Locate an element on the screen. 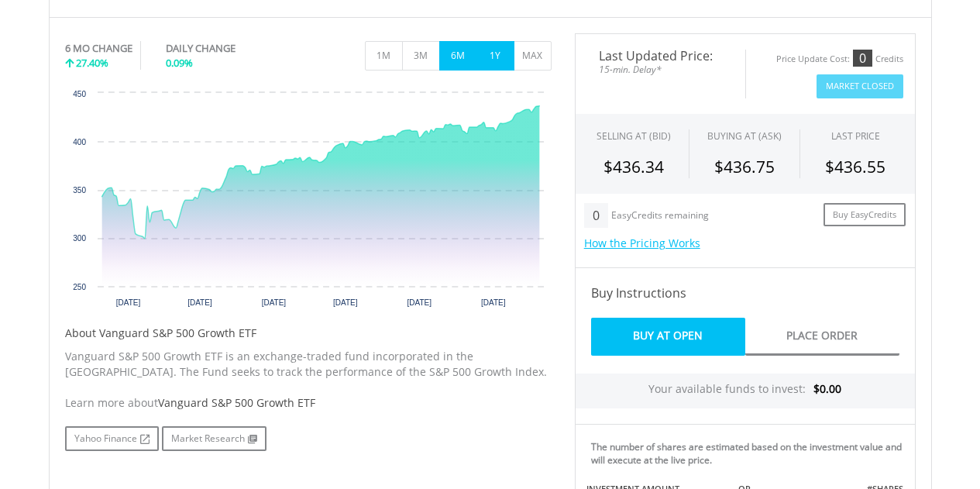 The height and width of the screenshot is (489, 980). text: 250 is located at coordinates (79, 287).